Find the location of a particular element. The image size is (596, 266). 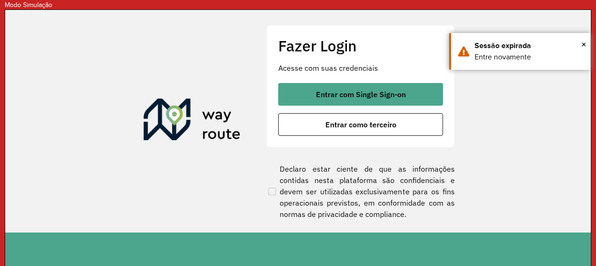

h2: Fazer Login is located at coordinates (361, 46).